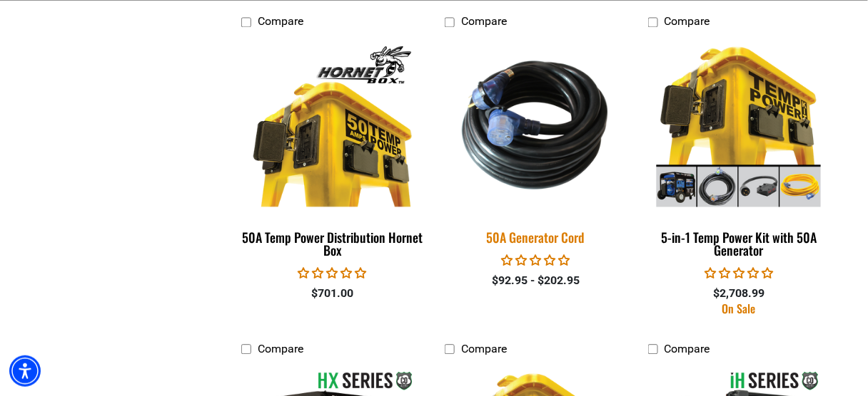 Image resolution: width=868 pixels, height=396 pixels. Describe the element at coordinates (739, 244) in the screenshot. I see `div: 5-in-1 Temp Power Kit with 50A Generator` at that location.